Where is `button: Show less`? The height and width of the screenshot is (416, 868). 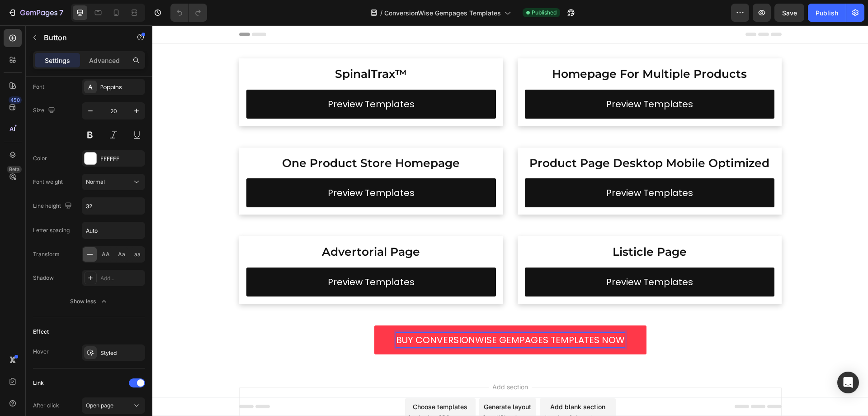
button: Show less is located at coordinates (89, 301).